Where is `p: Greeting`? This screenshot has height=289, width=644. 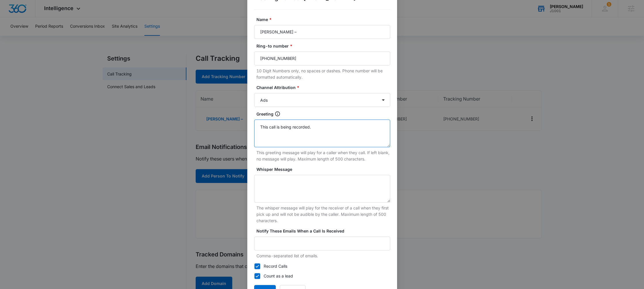
p: Greeting is located at coordinates (265, 114).